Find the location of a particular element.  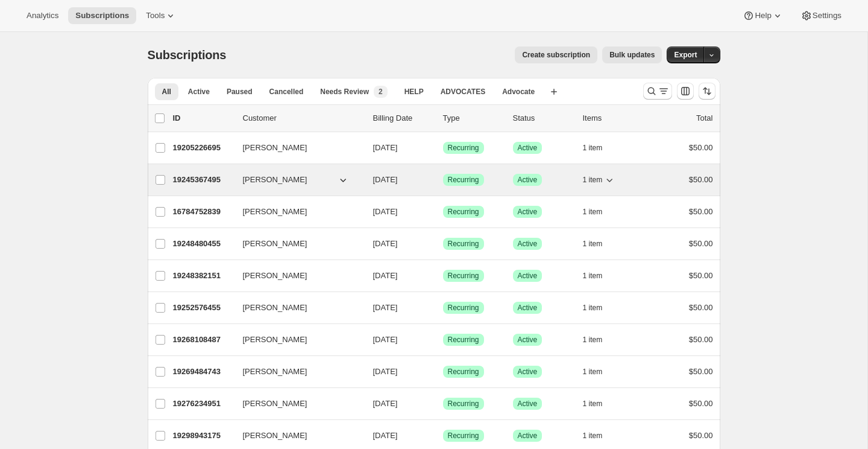

button: Create new view is located at coordinates (554, 92).